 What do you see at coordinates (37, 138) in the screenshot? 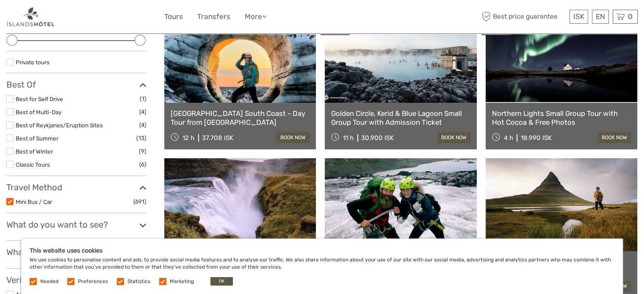
I see `a: Best of Summer` at bounding box center [37, 138].